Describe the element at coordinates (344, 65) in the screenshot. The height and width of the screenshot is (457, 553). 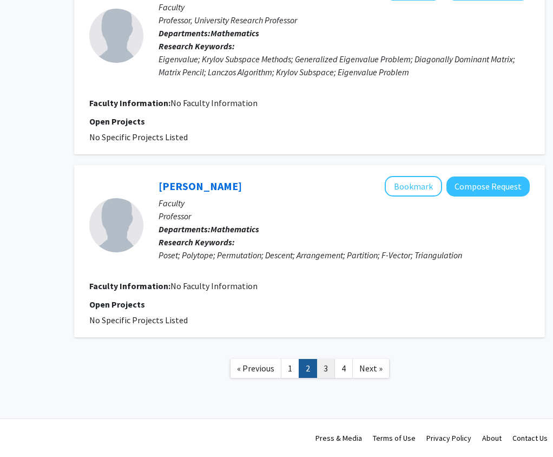
I see `div: Eigenvalue; Krylov Subspace Methods; Generalized Eigenvalue Problem; Diagonally Dominant Matrix; ...` at that location.